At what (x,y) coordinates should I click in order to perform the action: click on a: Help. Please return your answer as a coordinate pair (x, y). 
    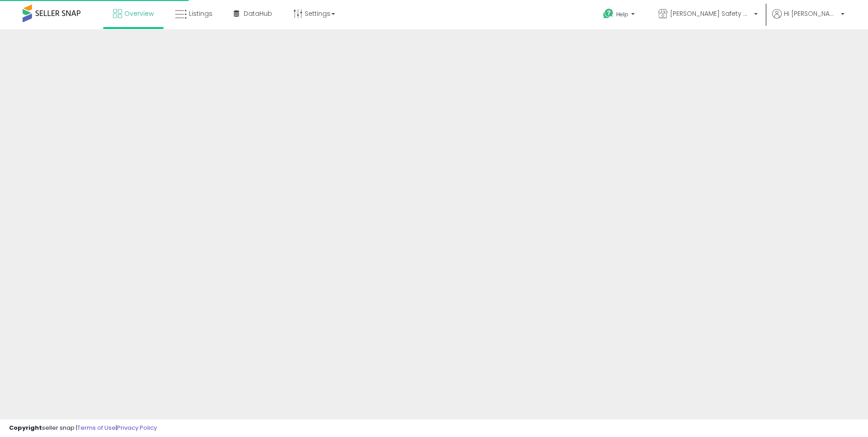
    Looking at the image, I should click on (620, 15).